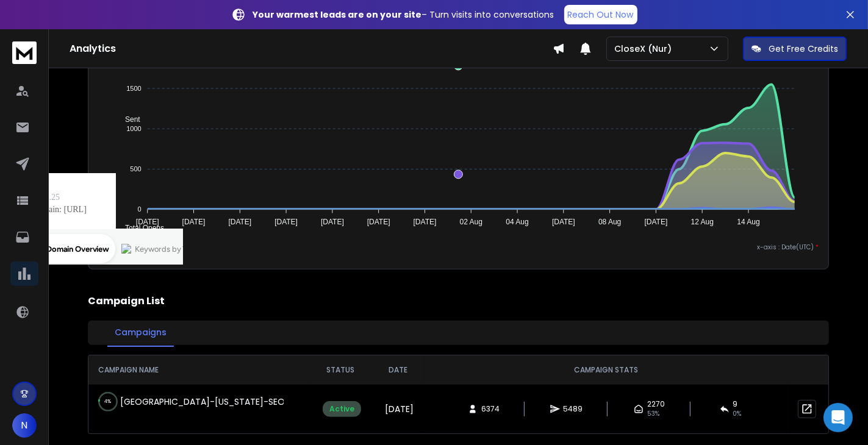 The image size is (868, 445). Describe the element at coordinates (702, 222) in the screenshot. I see `tspan: 12 Aug` at that location.